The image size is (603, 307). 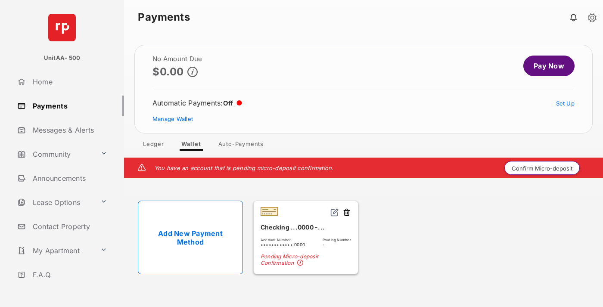 What do you see at coordinates (283, 245) in the screenshot?
I see `span: •••••••••••• 0000` at bounding box center [283, 245].